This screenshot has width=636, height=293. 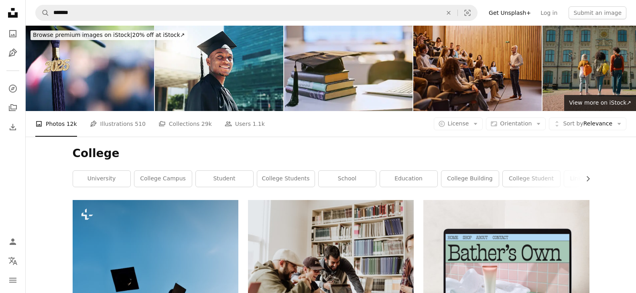 What do you see at coordinates (13, 53) in the screenshot?
I see `a: Illustrations` at bounding box center [13, 53].